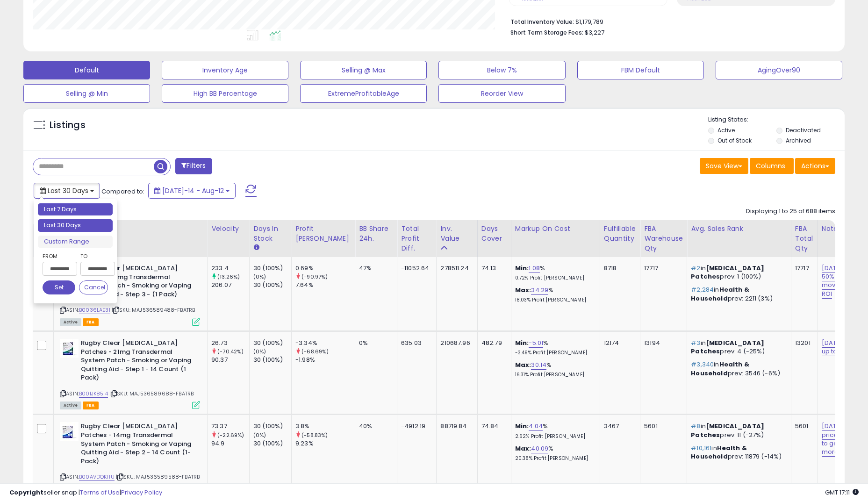  What do you see at coordinates (802, 343) in the screenshot?
I see `div: 13201` at bounding box center [802, 343].